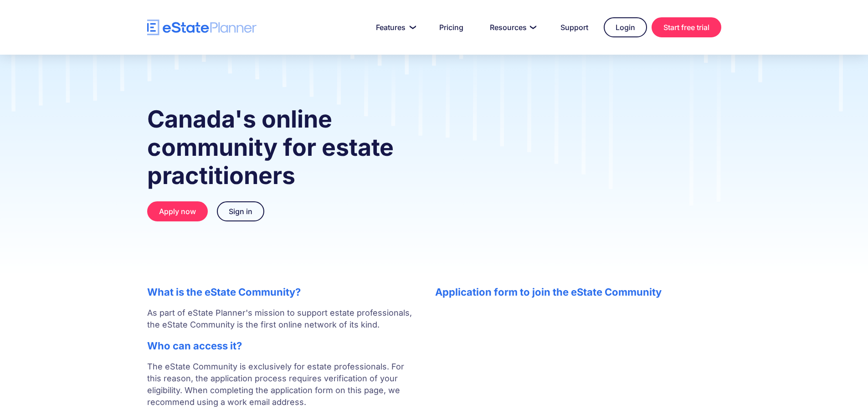  What do you see at coordinates (512, 27) in the screenshot?
I see `a: Resources` at bounding box center [512, 27].